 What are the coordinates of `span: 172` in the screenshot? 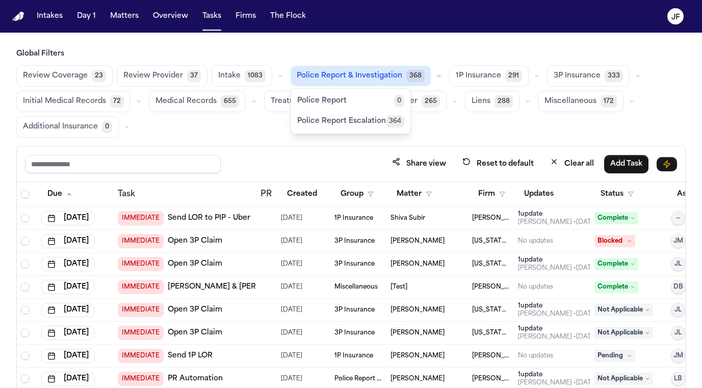 It's located at (609, 101).